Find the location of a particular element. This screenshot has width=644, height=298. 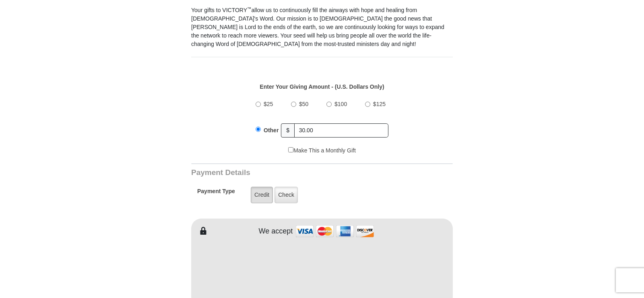

span: $125 is located at coordinates (379, 104).